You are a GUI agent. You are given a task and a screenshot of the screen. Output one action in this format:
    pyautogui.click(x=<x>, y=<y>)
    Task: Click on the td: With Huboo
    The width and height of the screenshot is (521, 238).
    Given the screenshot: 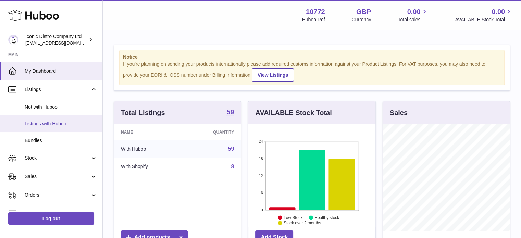 What is the action you would take?
    pyautogui.click(x=148, y=149)
    